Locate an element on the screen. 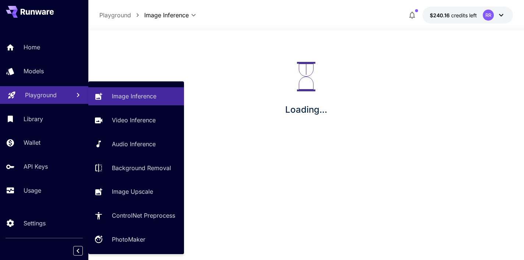 Image resolution: width=524 pixels, height=260 pixels. a: Background Removal is located at coordinates (136, 167).